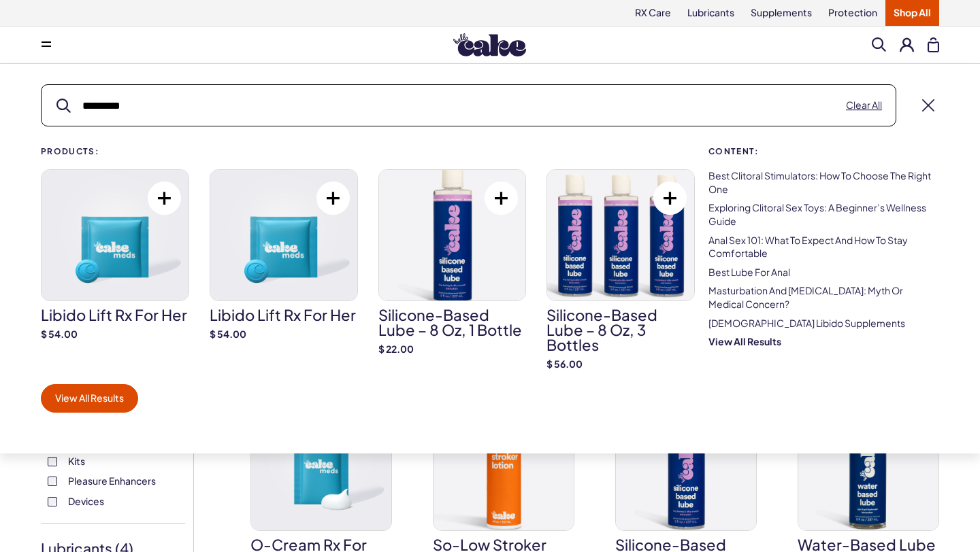  Describe the element at coordinates (808, 247) in the screenshot. I see `a: Anal Sex 101: What To Expect And How To Stay Comfortable` at that location.